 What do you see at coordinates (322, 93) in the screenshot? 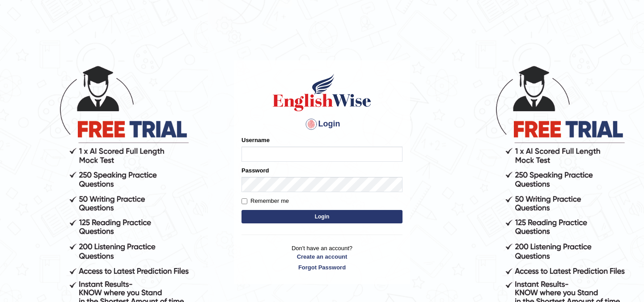
I see `img: Logo of English Wise sign in for intelligent practice with AI` at bounding box center [322, 93].